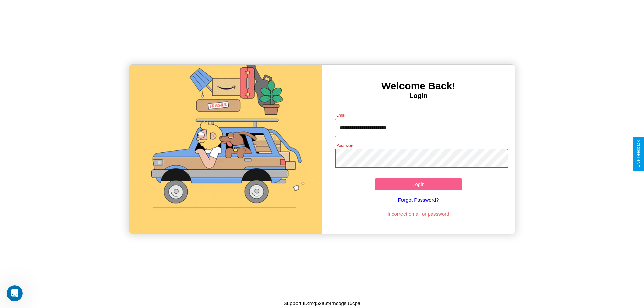 Image resolution: width=644 pixels, height=308 pixels. What do you see at coordinates (322, 303) in the screenshot?
I see `p: Support ID: mg52a3t4rncogsu6cpa` at bounding box center [322, 303].